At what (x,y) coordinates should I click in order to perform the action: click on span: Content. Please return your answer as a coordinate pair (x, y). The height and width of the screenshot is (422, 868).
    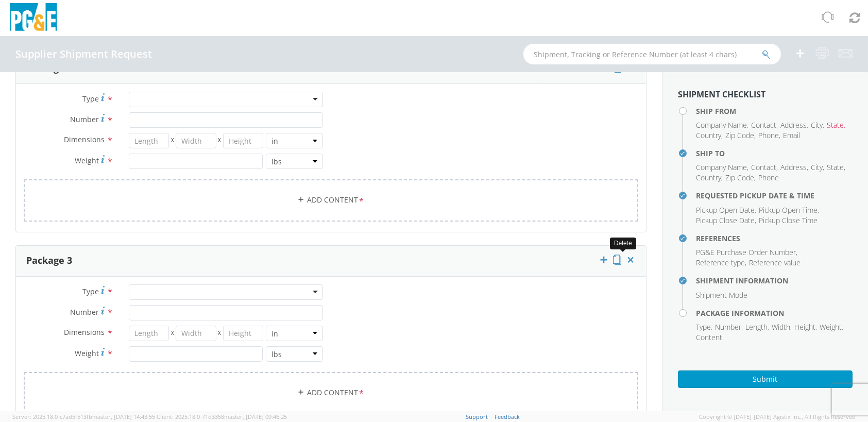
    Looking at the image, I should click on (708, 337).